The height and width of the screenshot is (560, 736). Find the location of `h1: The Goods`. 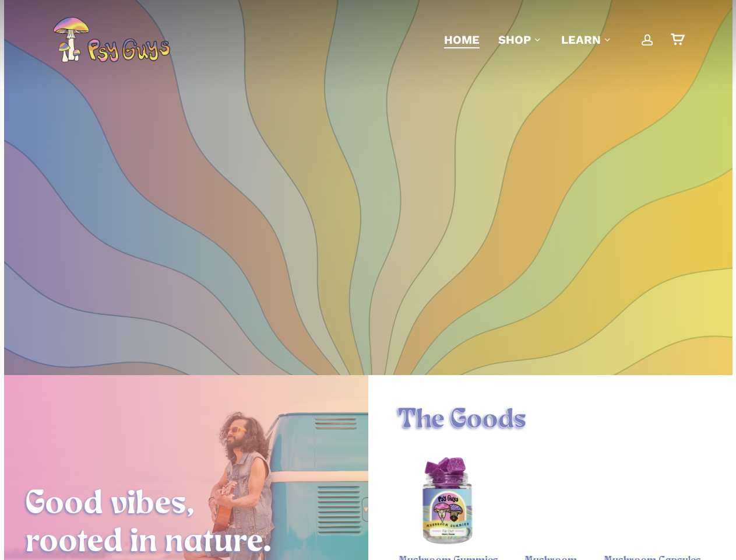

h1: The Goods is located at coordinates (551, 420).